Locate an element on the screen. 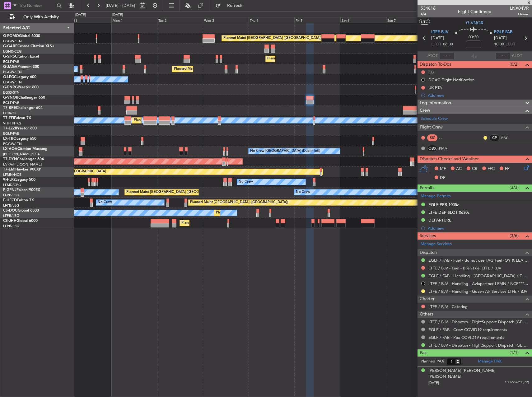 This screenshot has height=397, width=532. a: EGLF/FAB is located at coordinates (11, 103).